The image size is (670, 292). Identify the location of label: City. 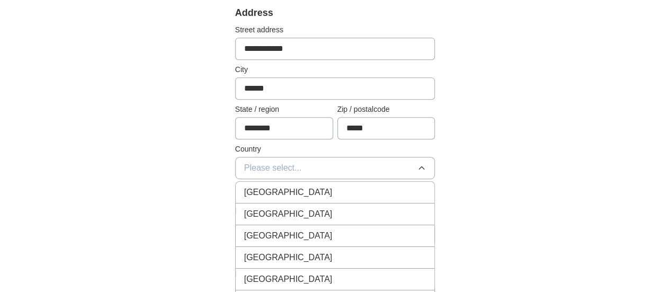
(335, 69).